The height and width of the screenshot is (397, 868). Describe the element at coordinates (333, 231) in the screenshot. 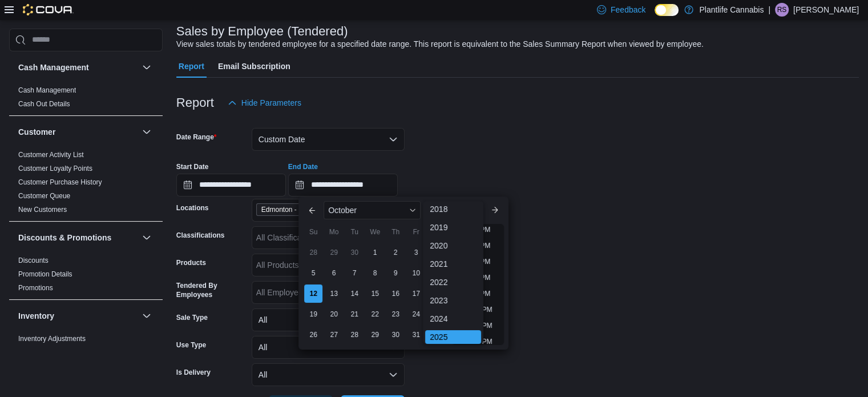

I see `div: Mo` at that location.